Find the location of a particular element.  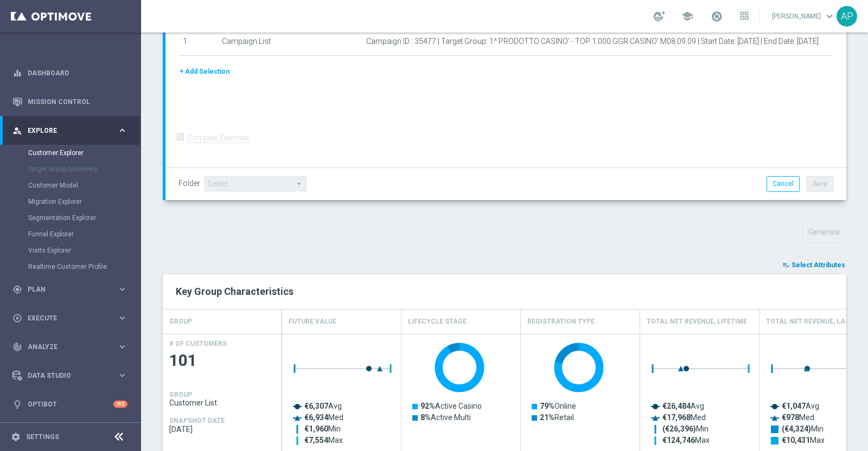

tspan: €978 is located at coordinates (790, 418).